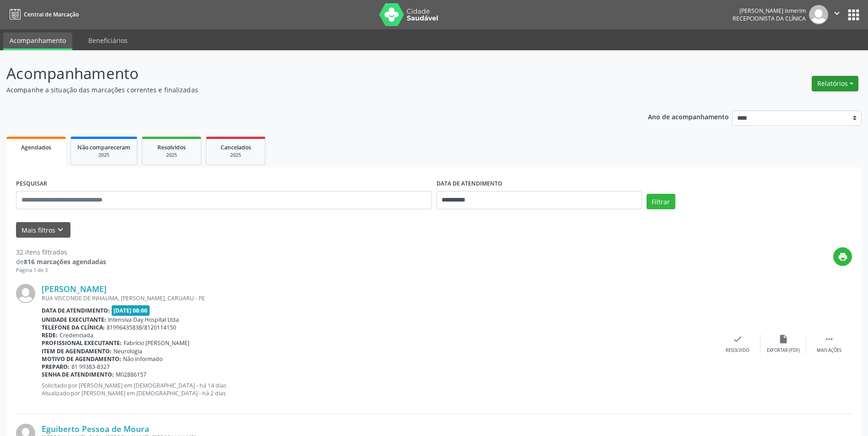 This screenshot has height=436, width=868. Describe the element at coordinates (90, 367) in the screenshot. I see `span: 81 99383-8327` at that location.